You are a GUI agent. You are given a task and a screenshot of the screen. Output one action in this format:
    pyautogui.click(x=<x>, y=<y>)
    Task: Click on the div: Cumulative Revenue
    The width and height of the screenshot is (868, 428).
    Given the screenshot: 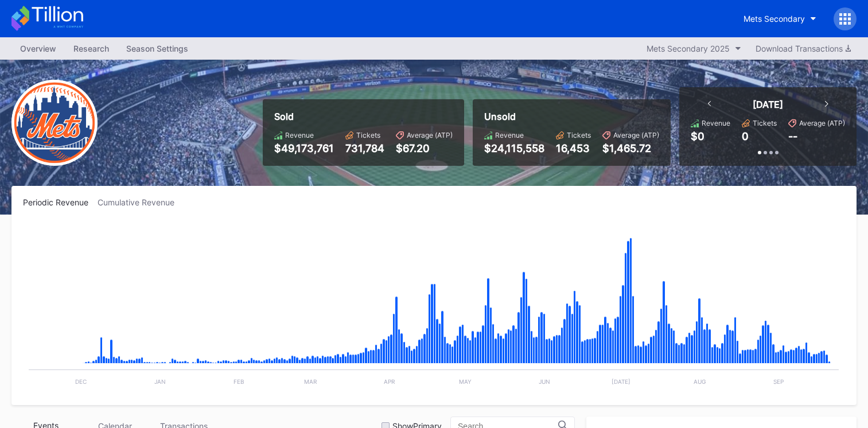 What is the action you would take?
    pyautogui.click(x=141, y=202)
    